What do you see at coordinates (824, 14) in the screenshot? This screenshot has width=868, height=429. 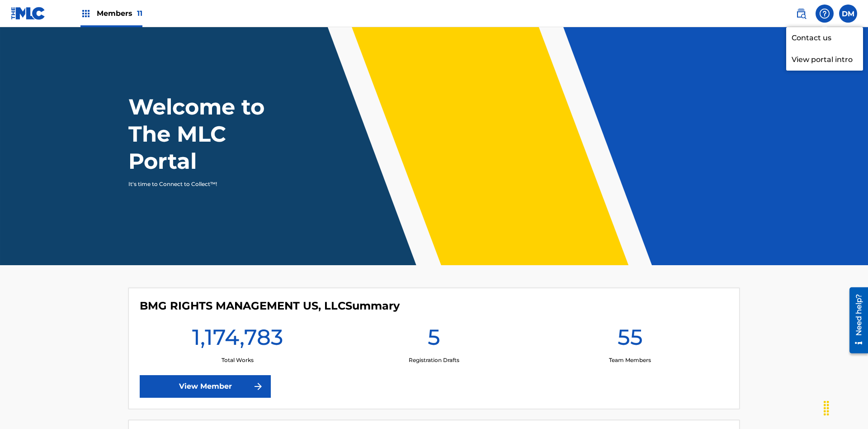 I see `img: help` at bounding box center [824, 14].